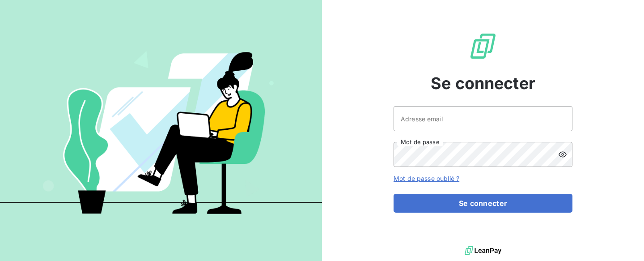 This screenshot has width=644, height=261. I want to click on a: Mot de passe oublié ?, so click(426, 178).